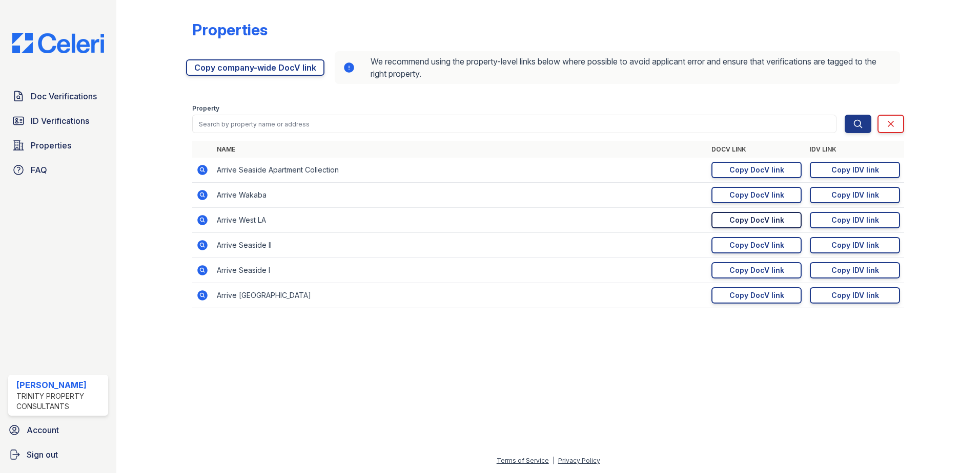 The image size is (980, 473). I want to click on a: FAQ, so click(58, 170).